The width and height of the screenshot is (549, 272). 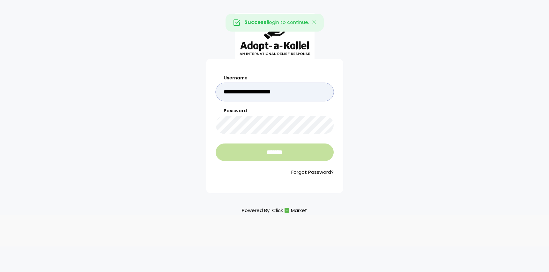 What do you see at coordinates (275, 36) in the screenshot?
I see `img: aak_logo_sm.jpeg` at bounding box center [275, 36].